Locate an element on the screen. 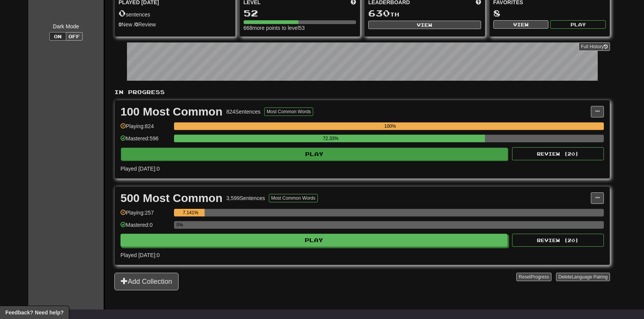  span: 630 is located at coordinates (379, 13).